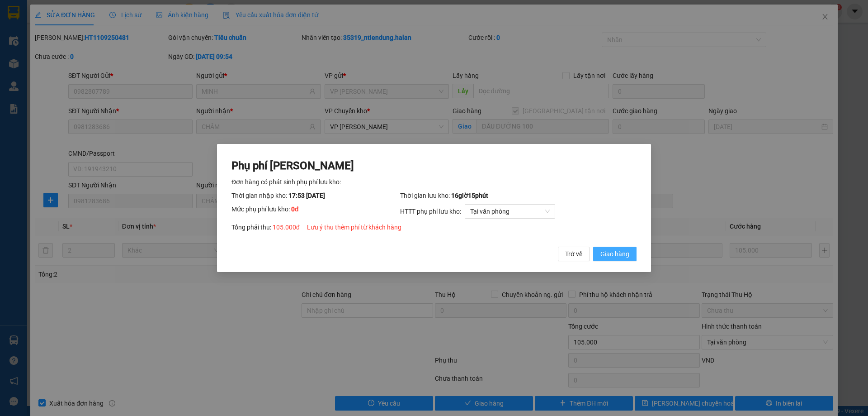 Image resolution: width=868 pixels, height=416 pixels. What do you see at coordinates (573, 254) in the screenshot?
I see `button: Trở về` at bounding box center [573, 254].